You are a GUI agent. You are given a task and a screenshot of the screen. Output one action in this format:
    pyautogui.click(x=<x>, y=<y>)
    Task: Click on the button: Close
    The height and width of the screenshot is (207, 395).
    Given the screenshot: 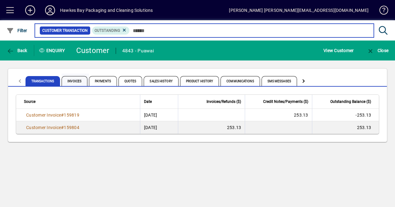 What is the action you would take?
    pyautogui.click(x=378, y=50)
    